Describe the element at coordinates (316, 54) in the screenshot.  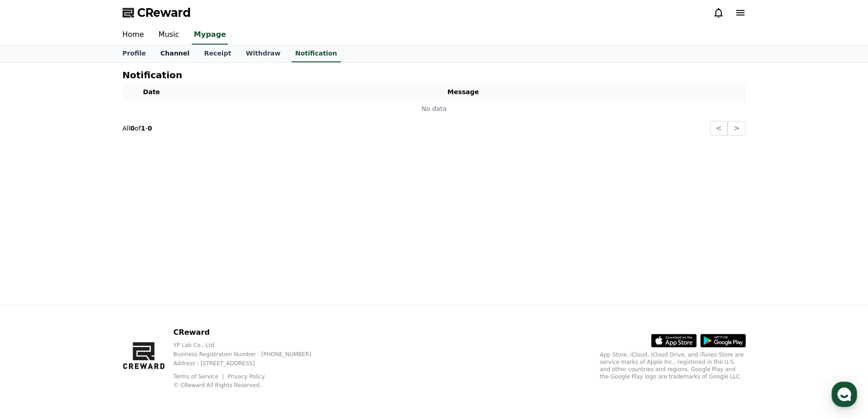
I see `a: Notification` at that location.